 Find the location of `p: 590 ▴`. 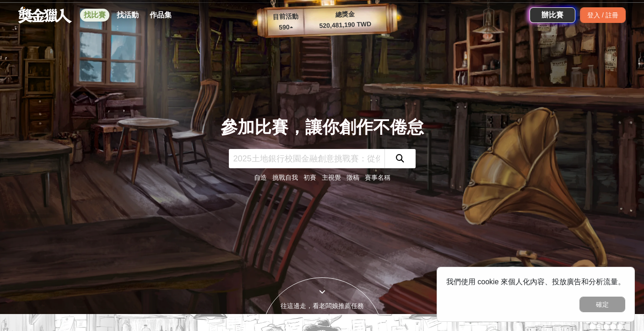

p: 590 ▴ is located at coordinates (286, 27).